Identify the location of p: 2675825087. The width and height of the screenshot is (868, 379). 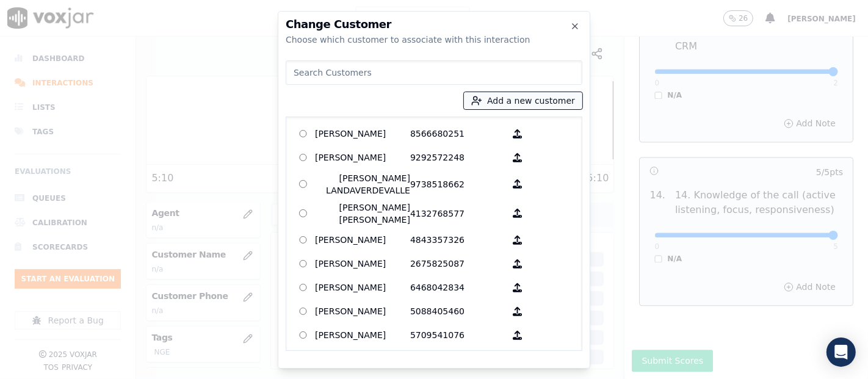
(457, 263).